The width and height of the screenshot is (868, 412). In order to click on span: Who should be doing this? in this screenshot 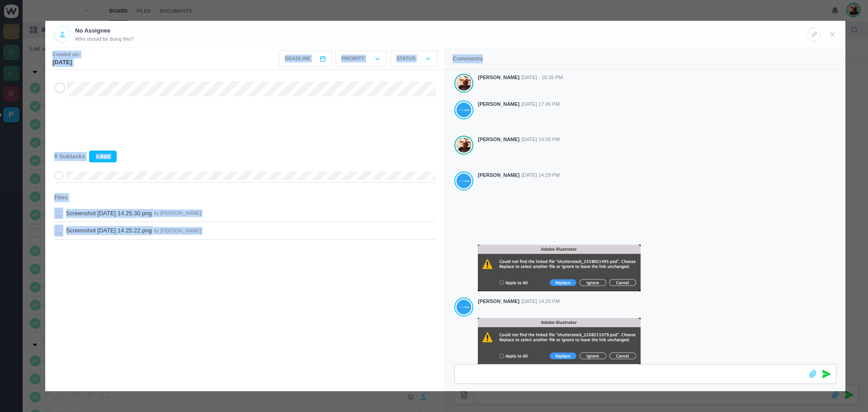, I will do `click(104, 39)`.